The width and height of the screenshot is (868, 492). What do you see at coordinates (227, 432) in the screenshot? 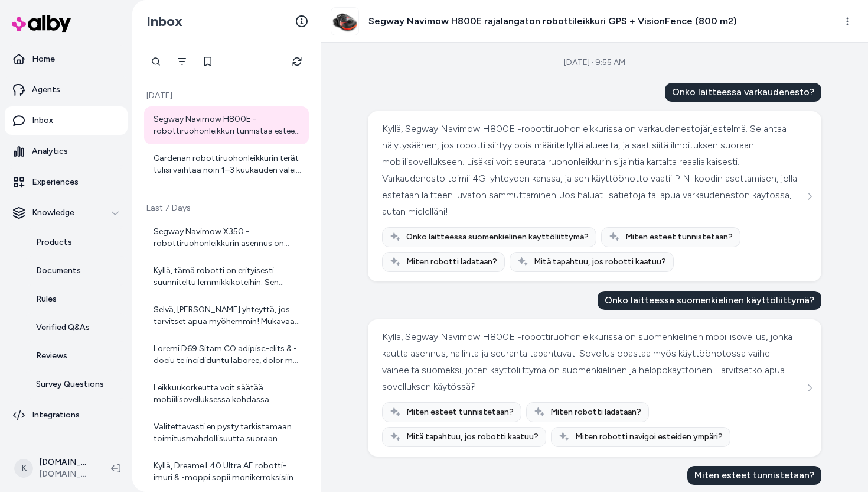
I see `div: Valitettavasti en pysty tarkistamaan toimitusmahdollisuutta suoraan osoitteella. Suosittelen tark...` at bounding box center [227, 432].